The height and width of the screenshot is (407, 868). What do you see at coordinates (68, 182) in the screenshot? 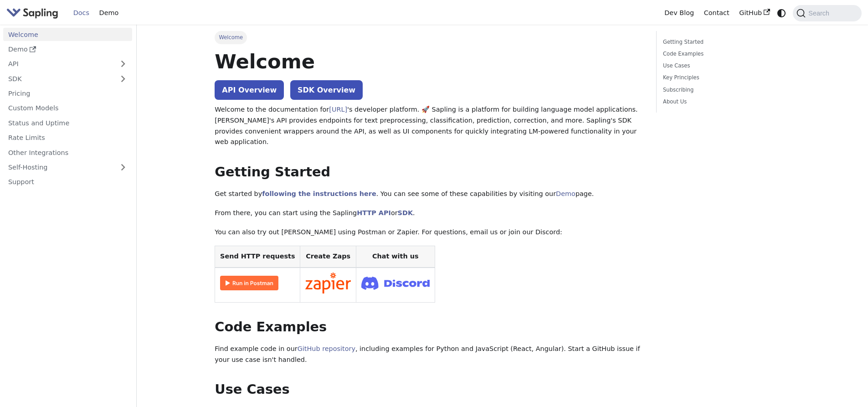
I see `a: Support` at bounding box center [68, 182].